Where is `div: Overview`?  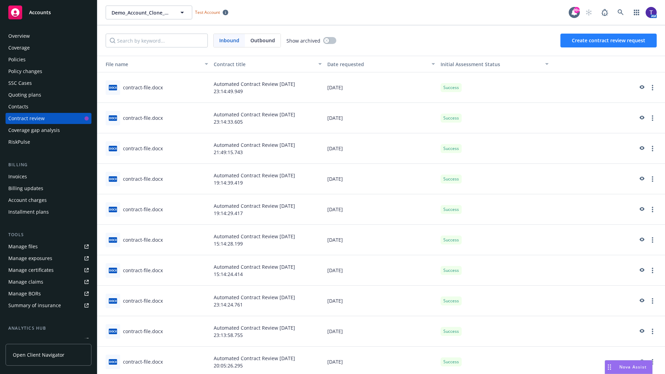
div: Overview is located at coordinates (19, 36).